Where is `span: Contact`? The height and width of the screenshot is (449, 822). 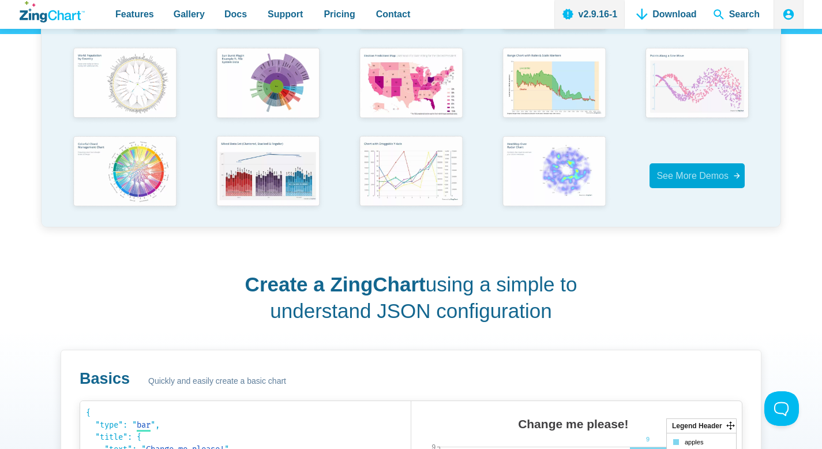
span: Contact is located at coordinates (393, 14).